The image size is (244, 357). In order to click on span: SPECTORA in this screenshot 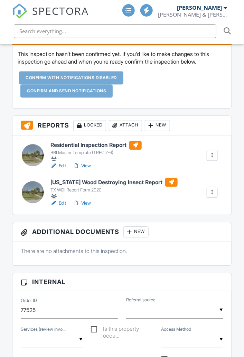, I will do `click(61, 11)`.